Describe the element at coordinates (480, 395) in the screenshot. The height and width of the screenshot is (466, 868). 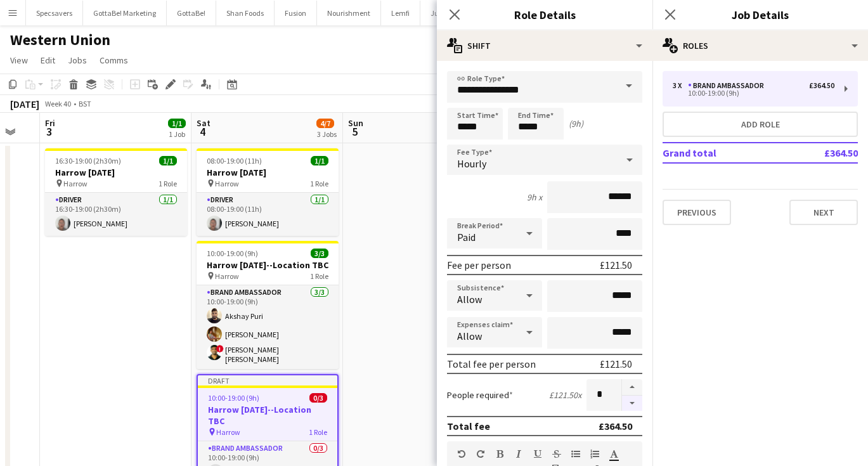
I see `label: People required` at that location.